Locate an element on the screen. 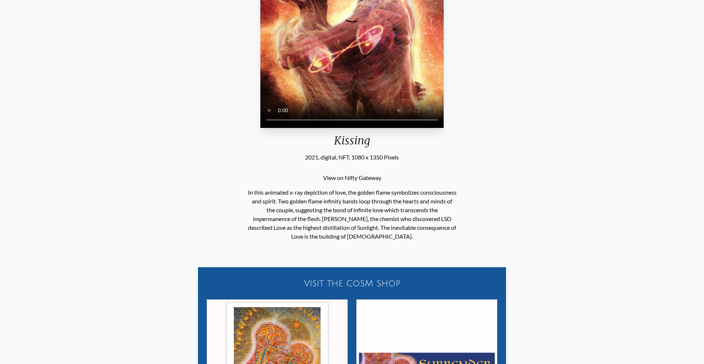 This screenshot has width=704, height=364. div: Kissing is located at coordinates (352, 143).